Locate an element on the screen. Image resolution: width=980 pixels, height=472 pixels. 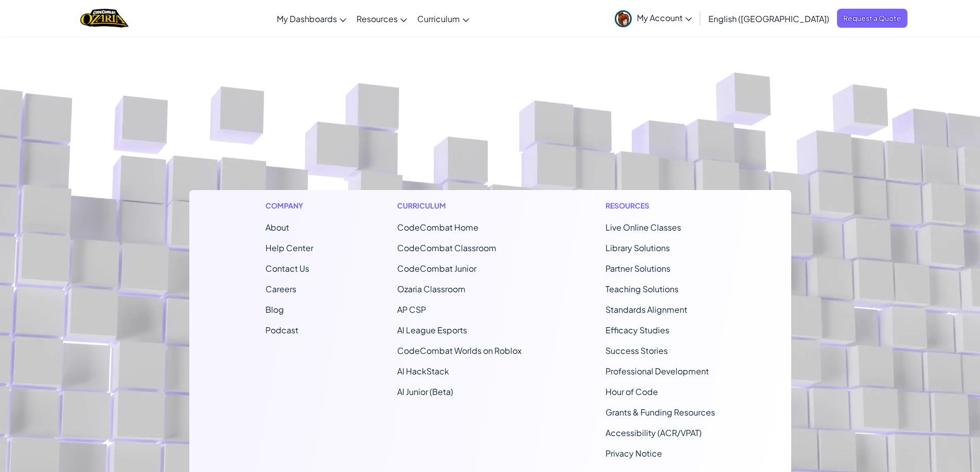
a: Blog is located at coordinates (274, 310).